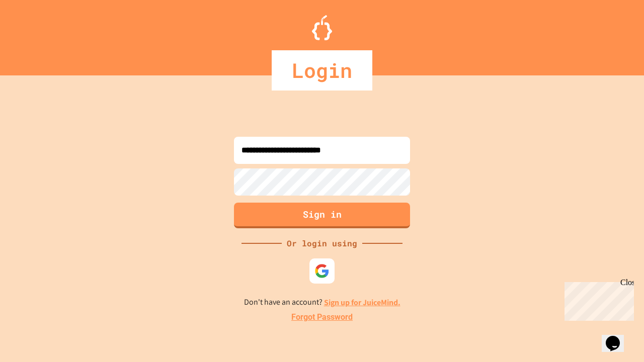 The width and height of the screenshot is (644, 362). I want to click on a: Forgot Password, so click(322, 318).